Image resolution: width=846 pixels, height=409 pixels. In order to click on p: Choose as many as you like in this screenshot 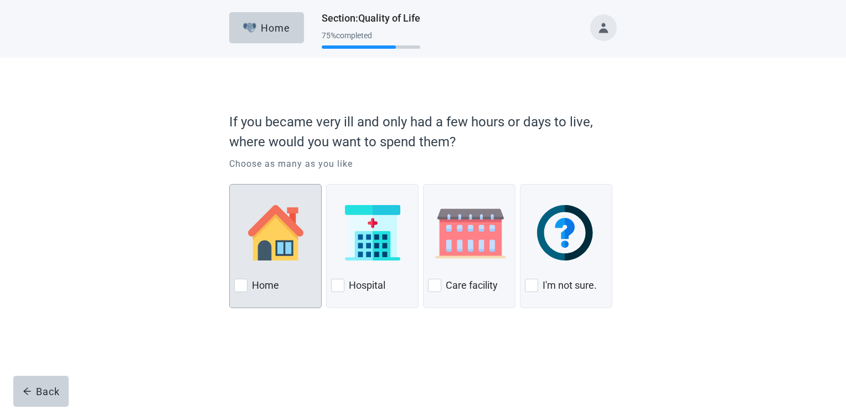, I will do `click(423, 164)`.